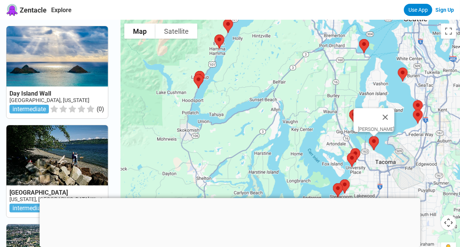  What do you see at coordinates (449, 31) in the screenshot?
I see `button: Toggle fullscreen view` at bounding box center [449, 31].